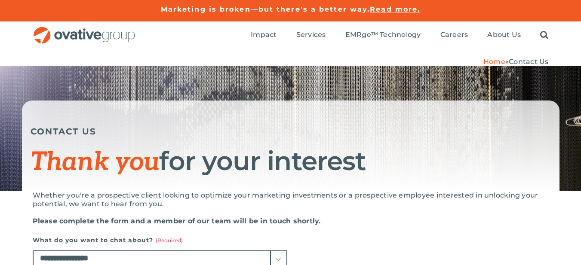  Describe the element at coordinates (528, 61) in the screenshot. I see `span: Contact Us` at that location.